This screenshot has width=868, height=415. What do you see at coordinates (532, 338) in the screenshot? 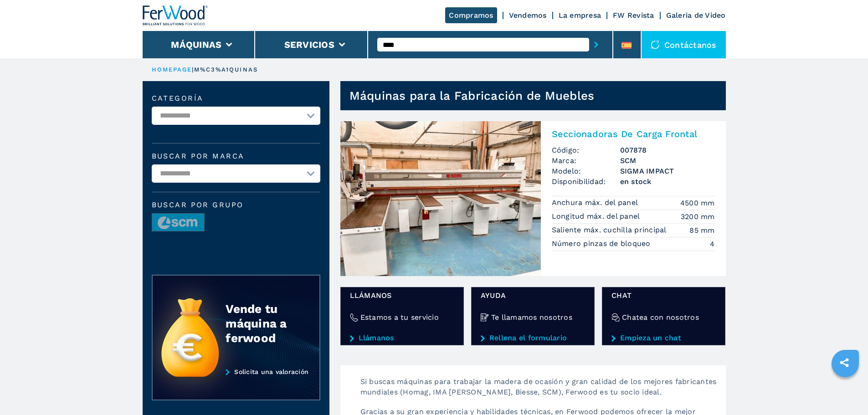
I see `a: Rellena el formulario` at bounding box center [532, 338].